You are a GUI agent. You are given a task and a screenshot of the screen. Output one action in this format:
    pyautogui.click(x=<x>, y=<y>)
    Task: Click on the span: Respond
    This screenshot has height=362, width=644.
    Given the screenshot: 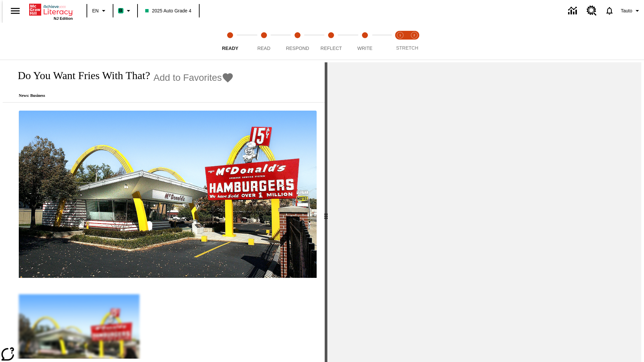 What is the action you would take?
    pyautogui.click(x=297, y=48)
    